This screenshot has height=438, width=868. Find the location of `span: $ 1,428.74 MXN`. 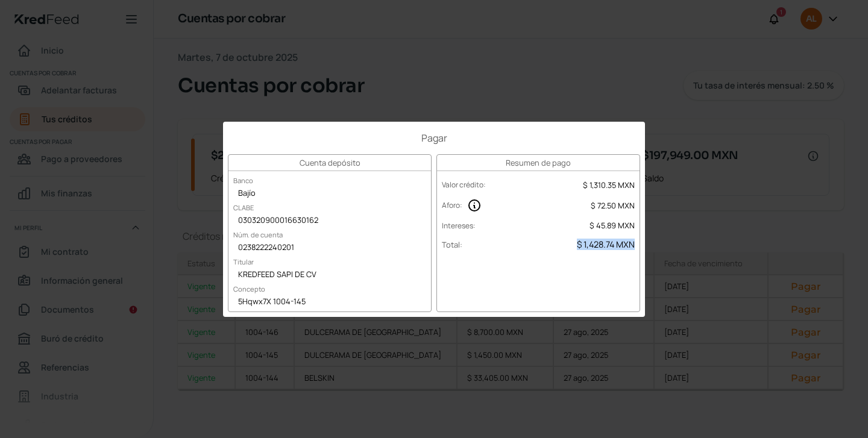

span: $ 1,428.74 MXN is located at coordinates (606, 244).